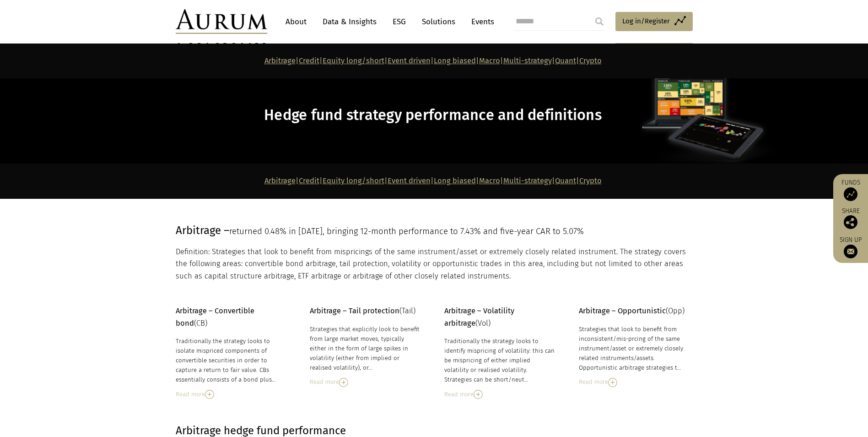 The image size is (868, 437). What do you see at coordinates (399, 22) in the screenshot?
I see `a: ESG` at bounding box center [399, 22].